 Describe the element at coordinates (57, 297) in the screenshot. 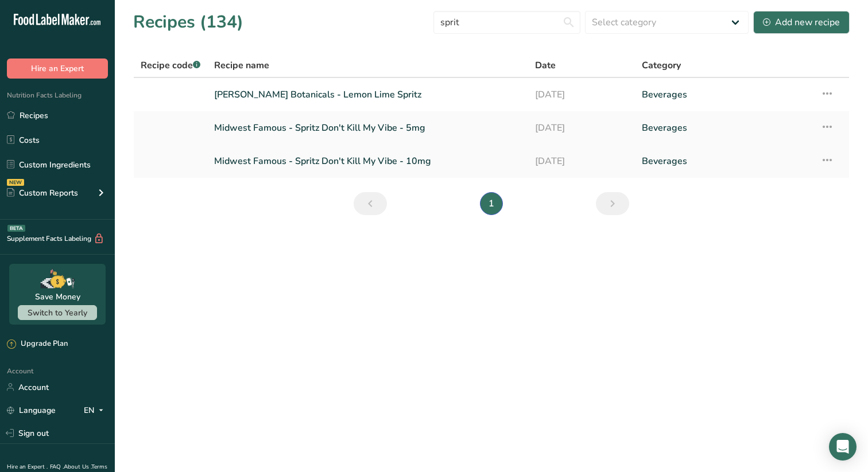

I see `div: Save Money` at that location.